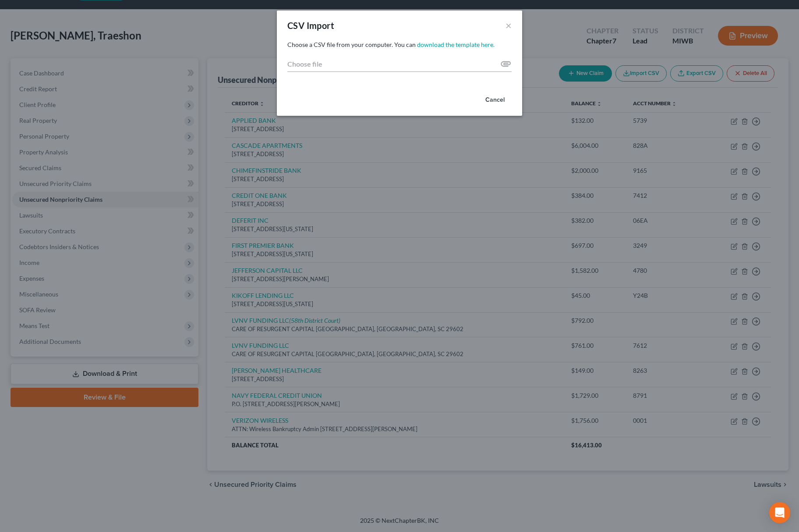 This screenshot has width=799, height=532. What do you see at coordinates (310, 25) in the screenshot?
I see `span: CSV Import` at bounding box center [310, 25].